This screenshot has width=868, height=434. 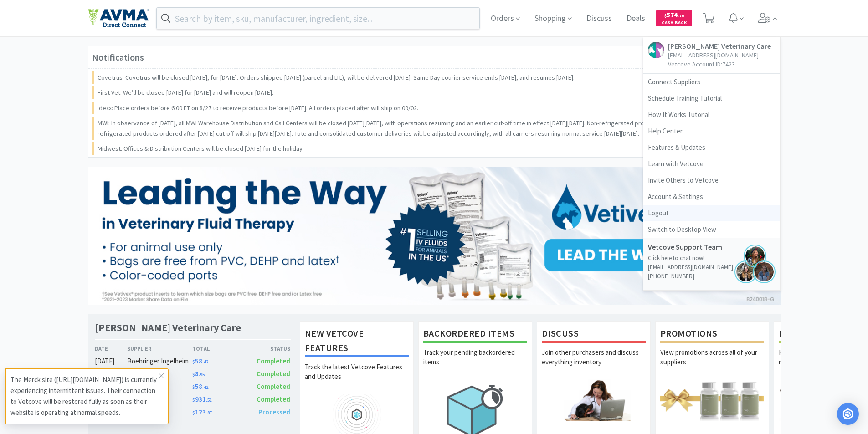 I want to click on a: Features & Updates, so click(x=712, y=147).